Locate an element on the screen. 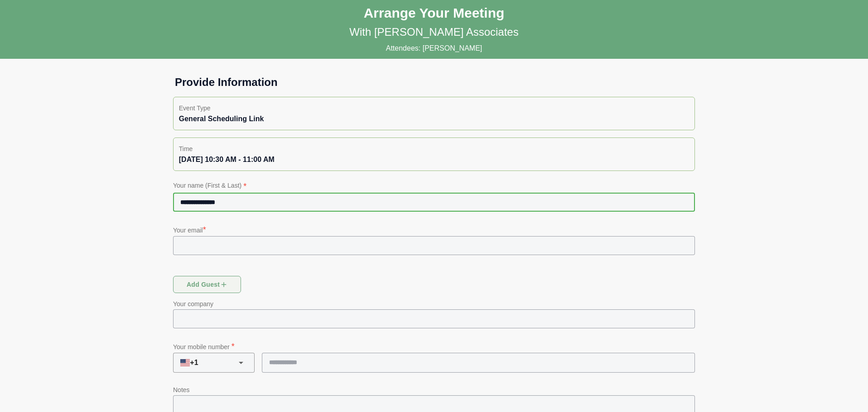 The width and height of the screenshot is (868, 412). p: Your company is located at coordinates (434, 304).